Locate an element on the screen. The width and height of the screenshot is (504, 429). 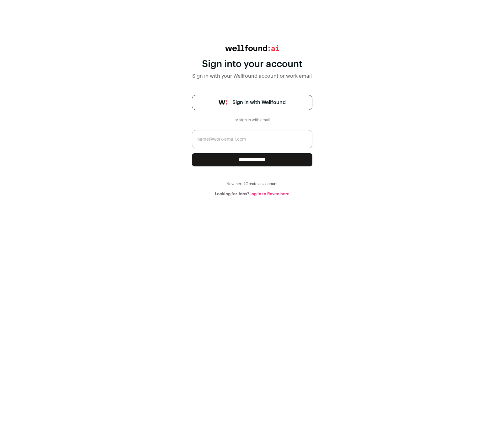
a: Log in to Raven here is located at coordinates (269, 194).